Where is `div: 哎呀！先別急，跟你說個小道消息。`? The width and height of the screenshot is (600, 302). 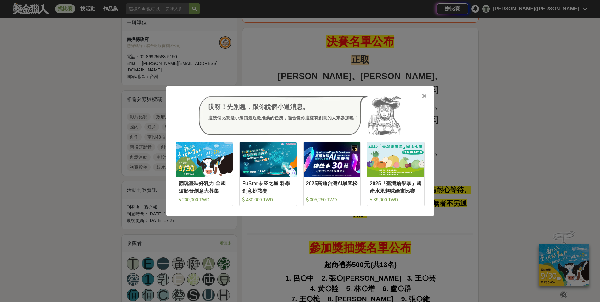
div: 哎呀！先別急，跟你說個小道消息。 is located at coordinates (283, 107).